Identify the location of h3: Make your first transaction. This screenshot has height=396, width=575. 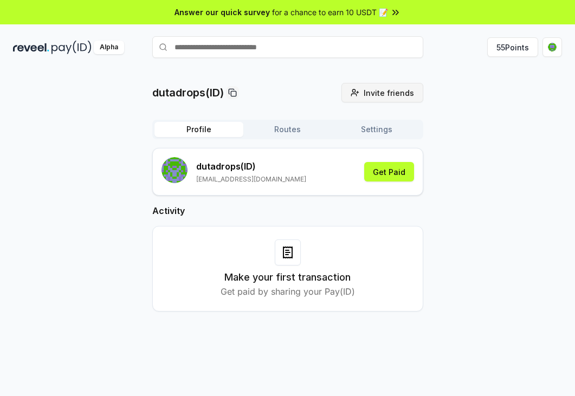
(287, 278).